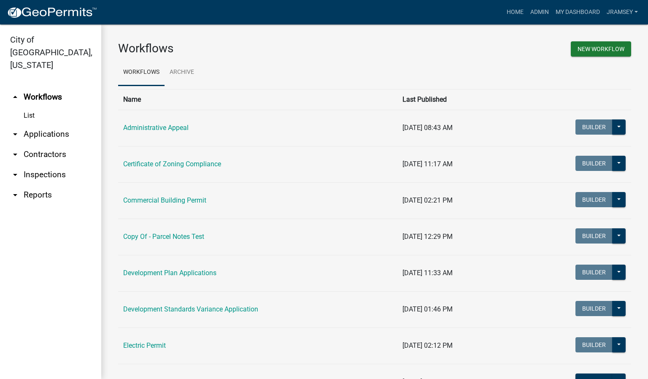  Describe the element at coordinates (172, 164) in the screenshot. I see `a: Certificate of Zoning Compliance` at that location.